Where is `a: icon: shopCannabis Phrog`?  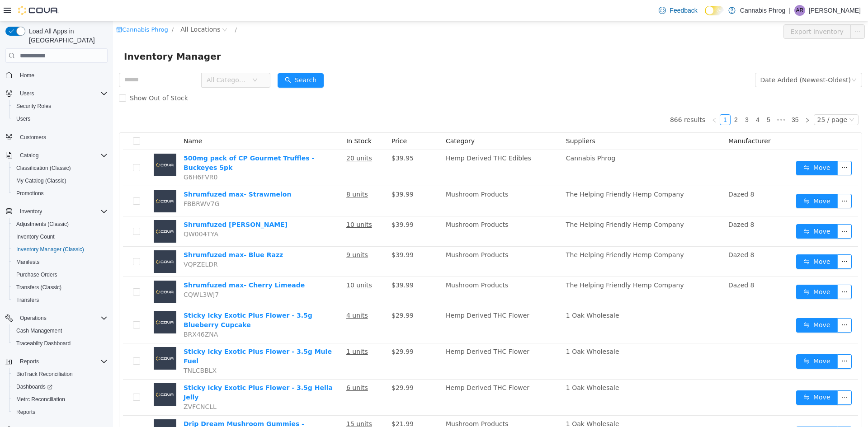
a: icon: shopCannabis Phrog is located at coordinates (29, 8).